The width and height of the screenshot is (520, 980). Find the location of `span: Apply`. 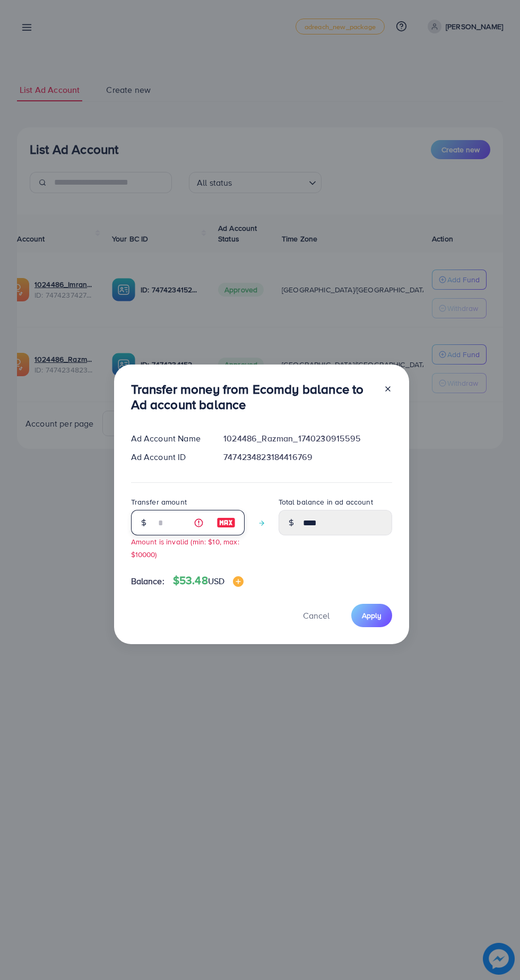

span: Apply is located at coordinates (371, 616).